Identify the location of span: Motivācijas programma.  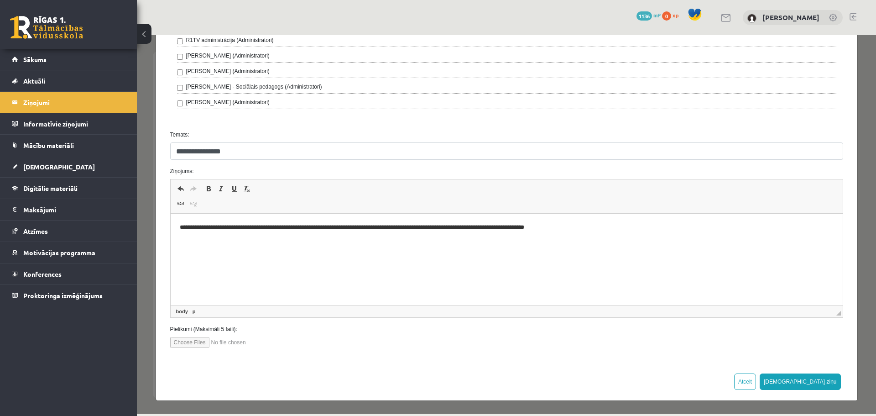
(59, 252).